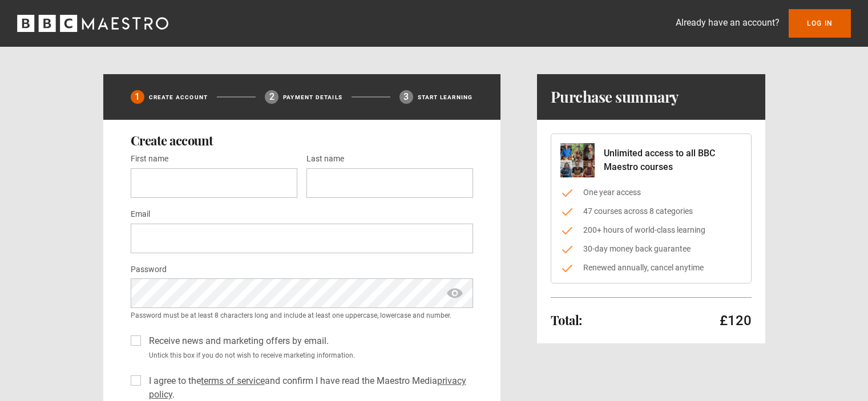 The width and height of the screenshot is (868, 401). I want to click on p: Create Account, so click(179, 97).